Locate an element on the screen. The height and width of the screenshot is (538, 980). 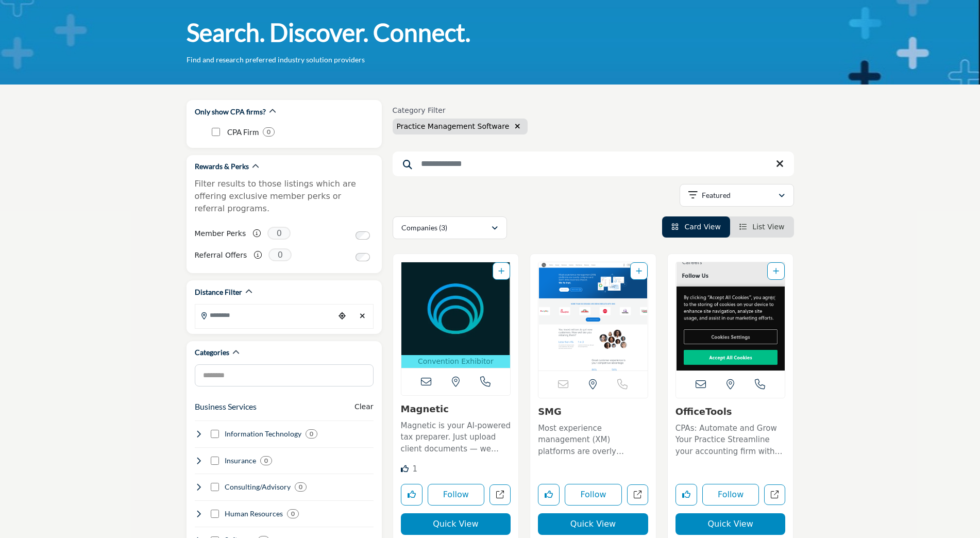
span: Practice Management Software is located at coordinates (453, 126).